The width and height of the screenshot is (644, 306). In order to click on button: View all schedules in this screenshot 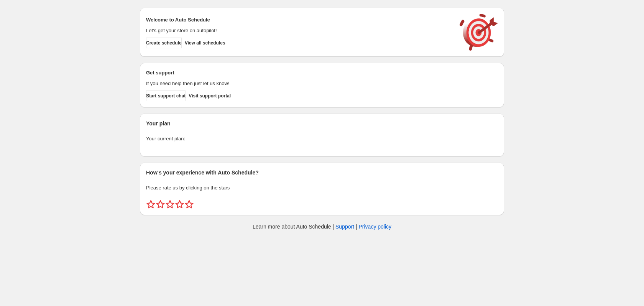, I will do `click(205, 43)`.